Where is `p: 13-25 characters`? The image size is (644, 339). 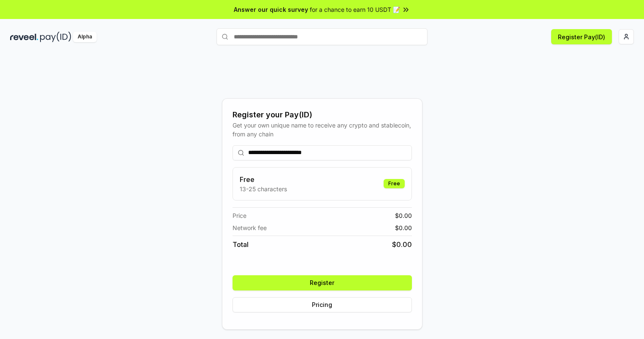
p: 13-25 characters is located at coordinates (263, 188).